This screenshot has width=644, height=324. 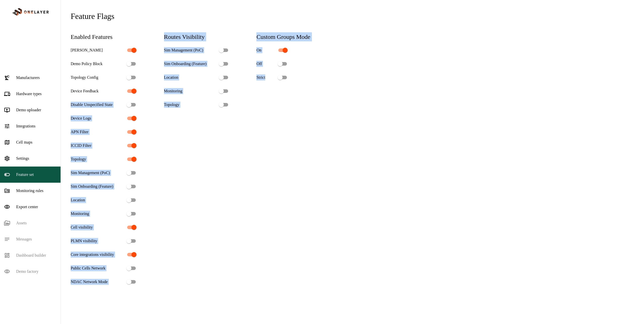 What do you see at coordinates (259, 64) in the screenshot?
I see `p: Off` at bounding box center [259, 64].